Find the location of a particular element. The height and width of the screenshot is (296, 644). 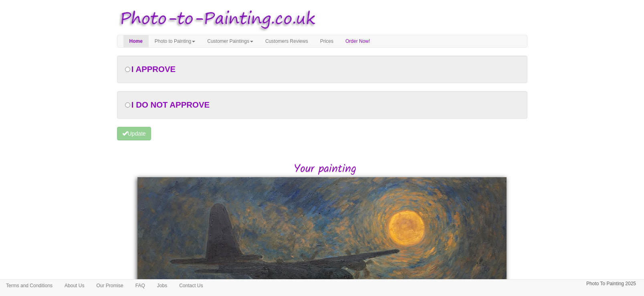

a: Jobs is located at coordinates (162, 286).